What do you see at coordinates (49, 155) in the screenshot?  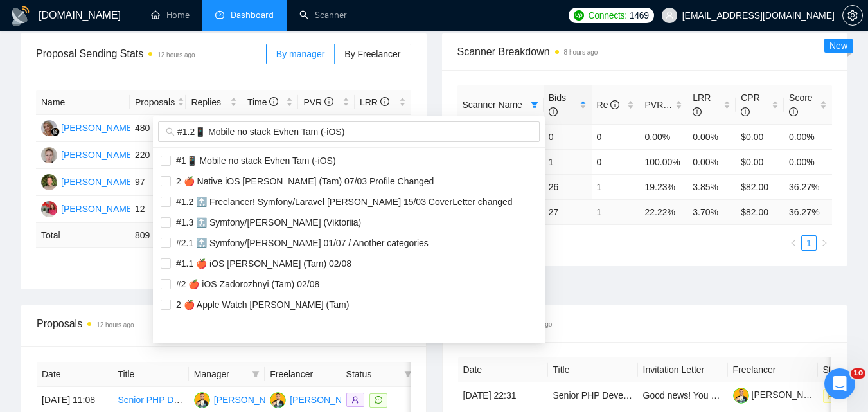 I see `img: TK` at bounding box center [49, 155].